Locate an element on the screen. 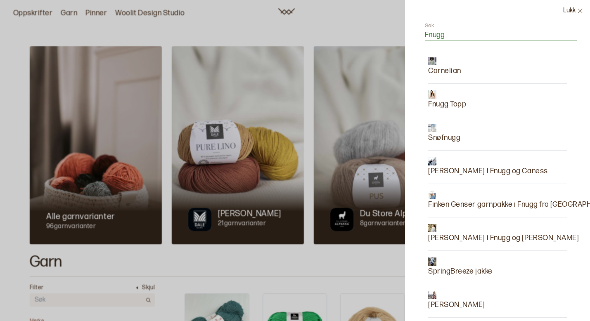  a: SpringBreeze jakkeSpringBreeze jakke is located at coordinates (460, 267).